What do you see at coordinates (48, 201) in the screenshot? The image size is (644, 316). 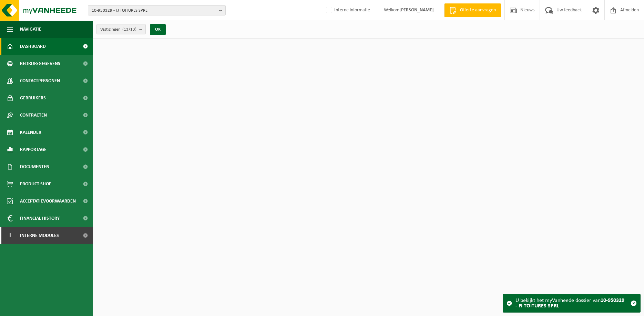 I see `span: Acceptatievoorwaarden` at bounding box center [48, 201].